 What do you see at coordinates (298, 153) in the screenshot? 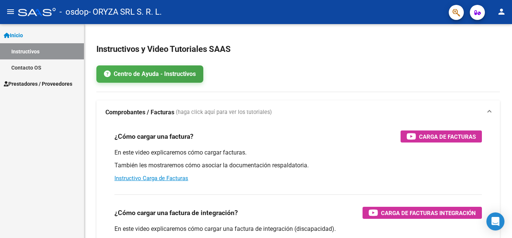
I see `p: En este video explicaremos cómo cargar facturas.` at bounding box center [298, 153].